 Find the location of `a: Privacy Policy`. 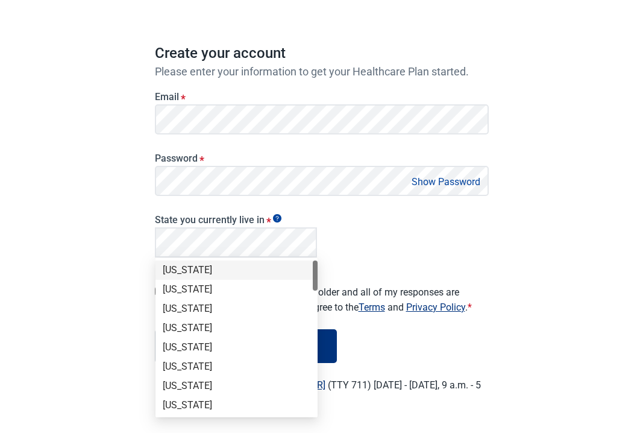

a: Privacy Policy is located at coordinates (436, 307).